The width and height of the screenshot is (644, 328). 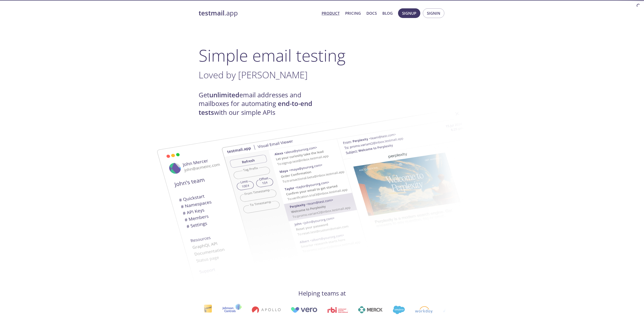 I want to click on a: Pricing, so click(x=353, y=13).